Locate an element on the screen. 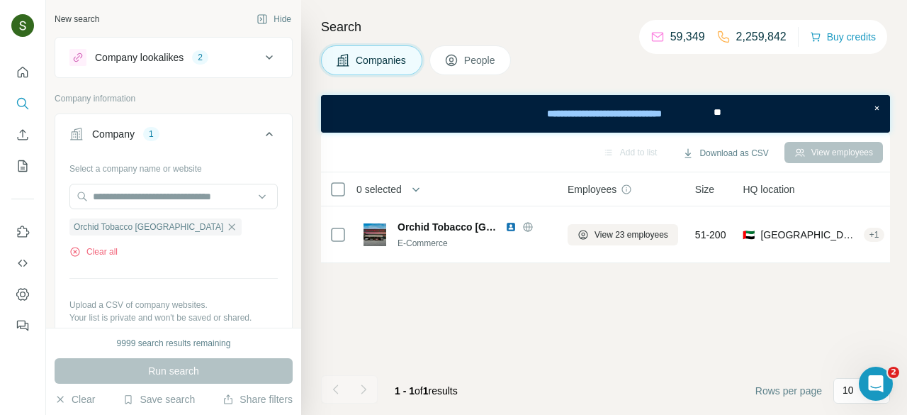 The width and height of the screenshot is (907, 415). img: Logo of Orchid Tobacco Dubai is located at coordinates (375, 235).